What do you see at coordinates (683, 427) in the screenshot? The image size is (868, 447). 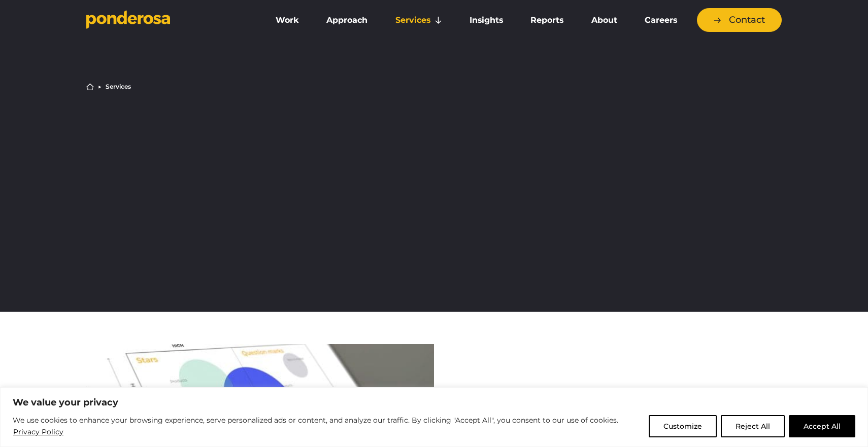 I see `button: Customize` at bounding box center [683, 427].